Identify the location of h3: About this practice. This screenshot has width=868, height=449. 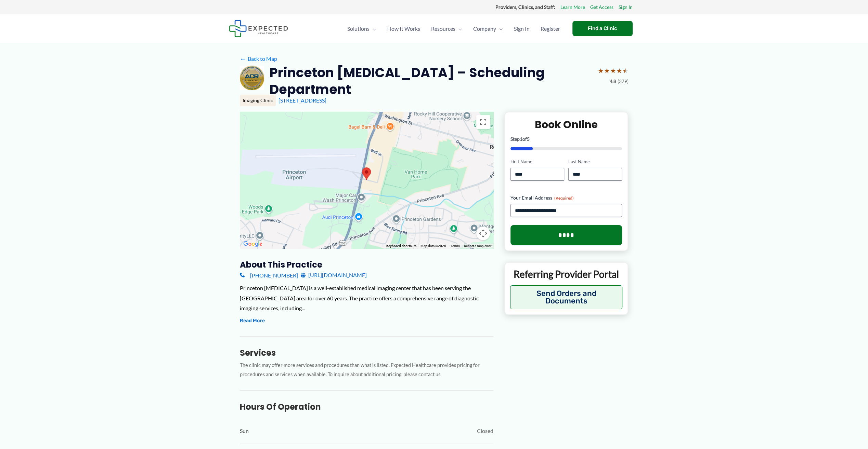
(366, 265).